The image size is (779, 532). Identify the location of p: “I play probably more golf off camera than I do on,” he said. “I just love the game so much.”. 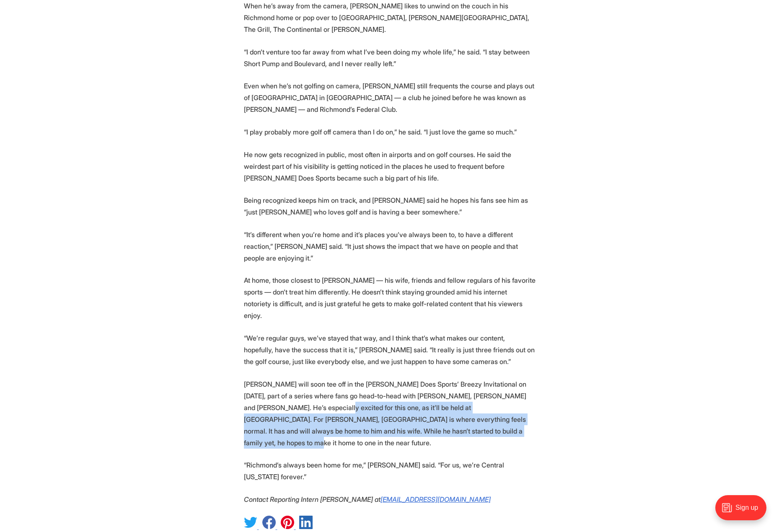
(390, 132).